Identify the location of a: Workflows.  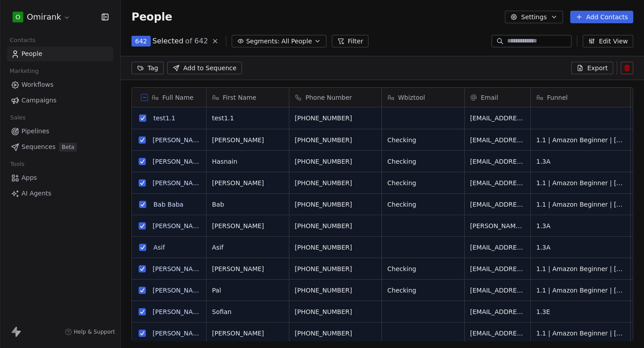
(60, 84).